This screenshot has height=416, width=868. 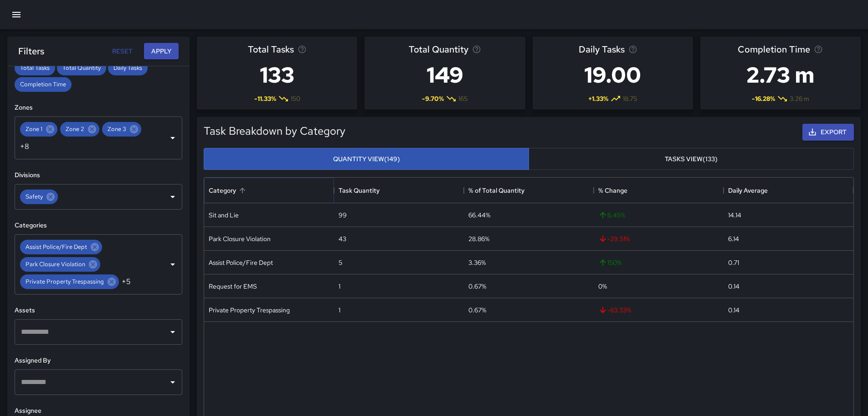 I want to click on div: Completion Time, so click(x=43, y=84).